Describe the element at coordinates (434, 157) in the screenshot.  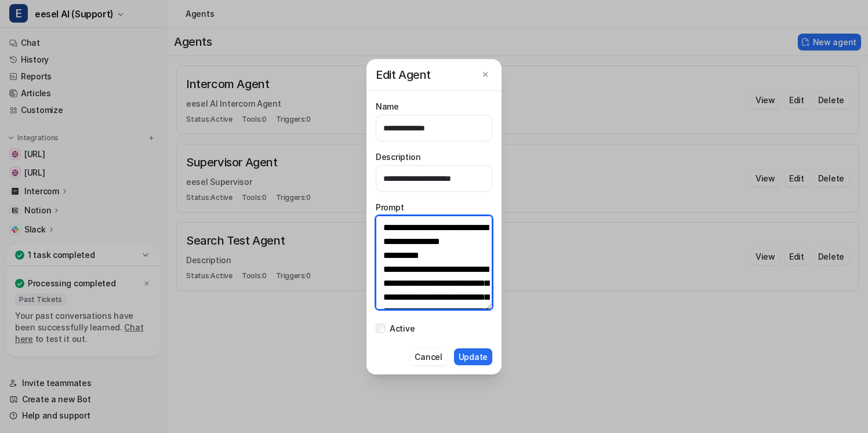
I see `label: Description` at that location.